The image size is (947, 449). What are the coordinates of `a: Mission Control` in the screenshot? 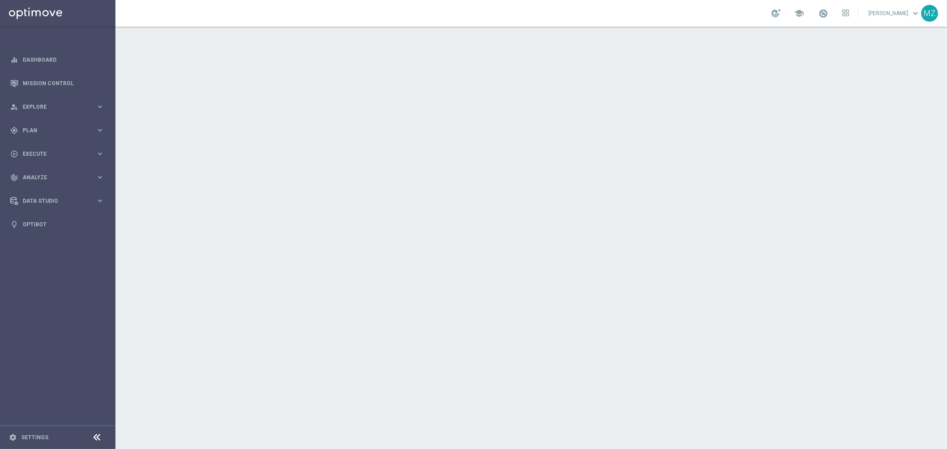 It's located at (63, 83).